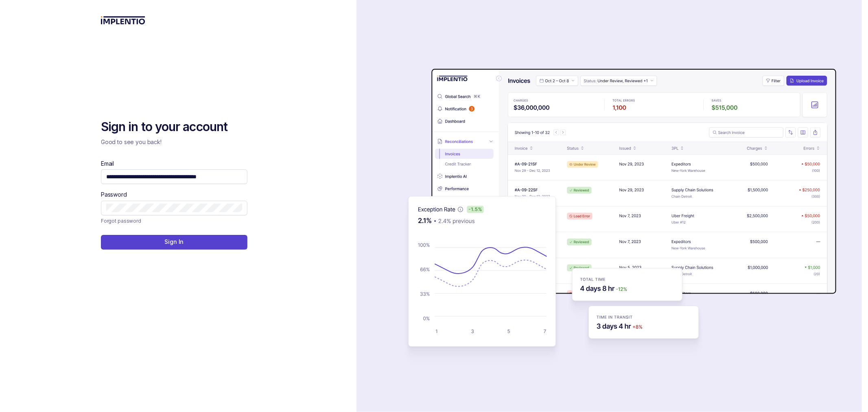  I want to click on label: Password, so click(114, 194).